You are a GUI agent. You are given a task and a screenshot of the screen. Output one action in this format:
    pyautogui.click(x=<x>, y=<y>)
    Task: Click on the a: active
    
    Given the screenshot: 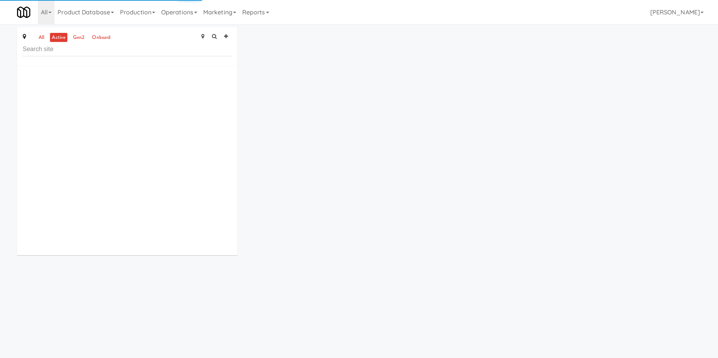 What is the action you would take?
    pyautogui.click(x=59, y=37)
    